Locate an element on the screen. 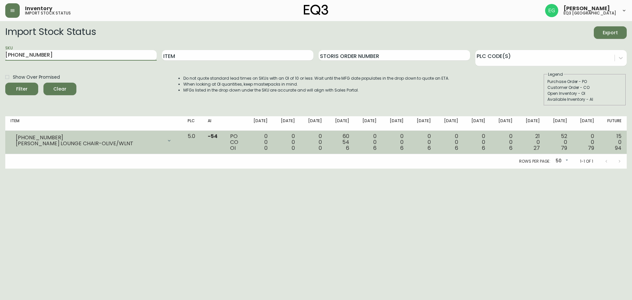  span: Inventory is located at coordinates (38, 9).